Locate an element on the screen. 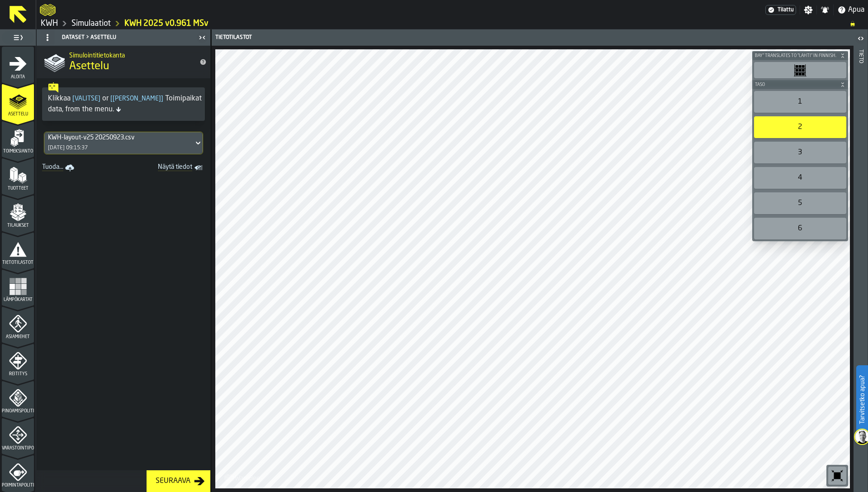 This screenshot has width=868, height=492. span: Apua is located at coordinates (856, 10).